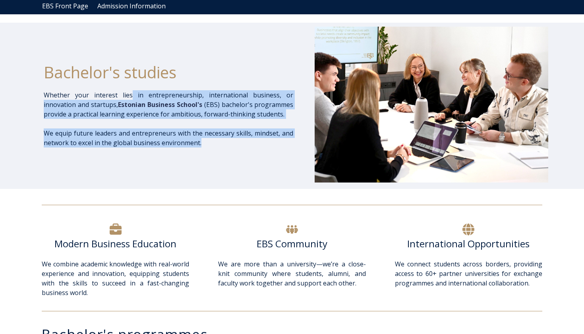  What do you see at coordinates (168, 72) in the screenshot?
I see `h1: Bachelor's studies` at bounding box center [168, 72].